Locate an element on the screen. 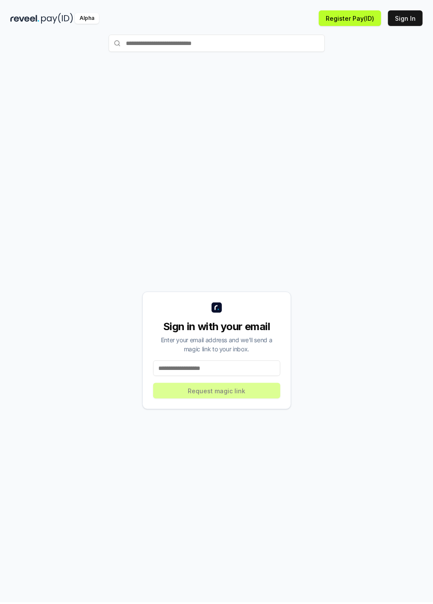 This screenshot has height=604, width=433. div: Enter your email address and we’ll send a magic link to your inbox. is located at coordinates (217, 346).